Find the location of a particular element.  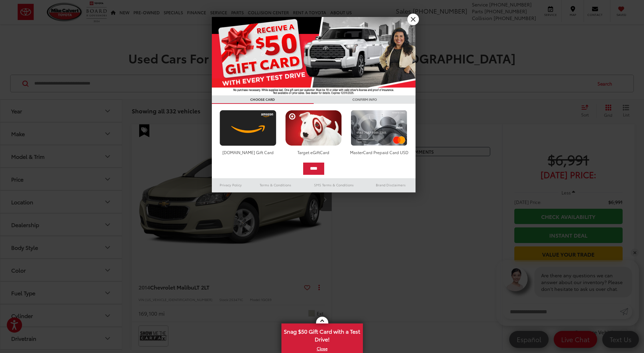

h3: CONFIRM INFO is located at coordinates (364, 99).